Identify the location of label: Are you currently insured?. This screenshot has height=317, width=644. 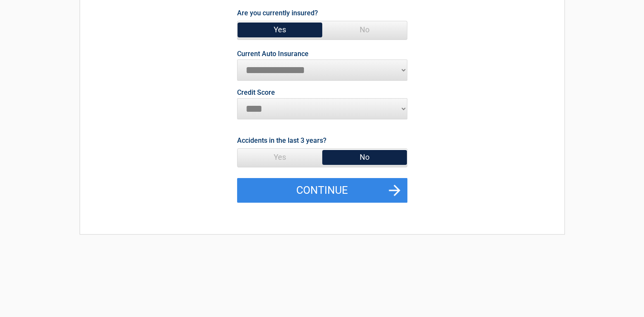
(277, 13).